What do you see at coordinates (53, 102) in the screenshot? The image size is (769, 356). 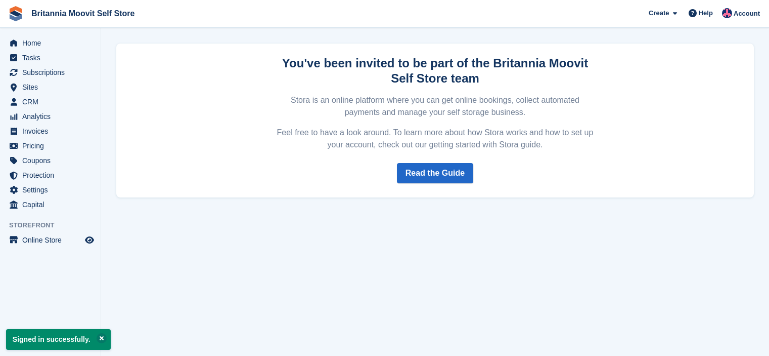 I see `span: CRM` at bounding box center [53, 102].